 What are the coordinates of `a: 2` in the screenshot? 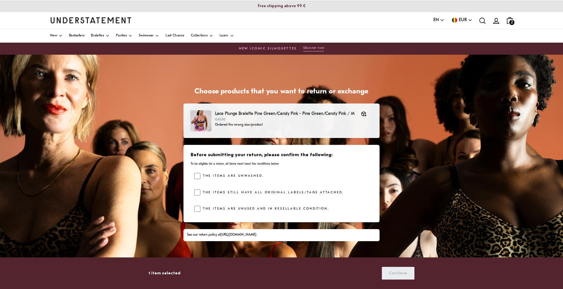 It's located at (510, 20).